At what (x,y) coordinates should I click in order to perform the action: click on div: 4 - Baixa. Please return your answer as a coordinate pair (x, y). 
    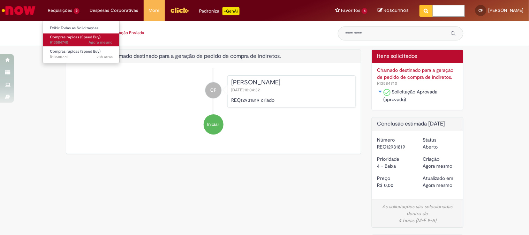
    Looking at the image, I should click on (395, 166).